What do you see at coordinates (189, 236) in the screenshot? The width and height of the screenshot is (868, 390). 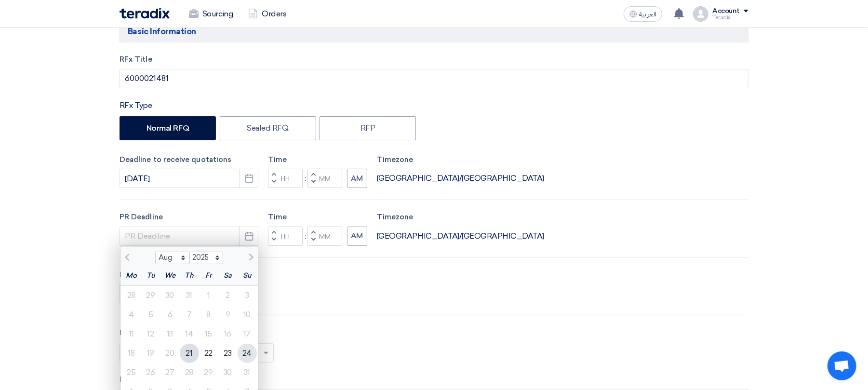 I see `input: PR Deadline` at bounding box center [189, 236].